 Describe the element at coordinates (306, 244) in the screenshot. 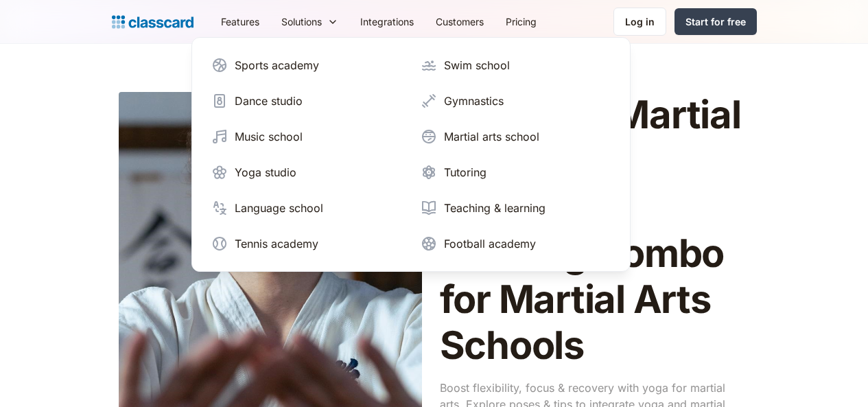

I see `a: Tennis academy` at that location.